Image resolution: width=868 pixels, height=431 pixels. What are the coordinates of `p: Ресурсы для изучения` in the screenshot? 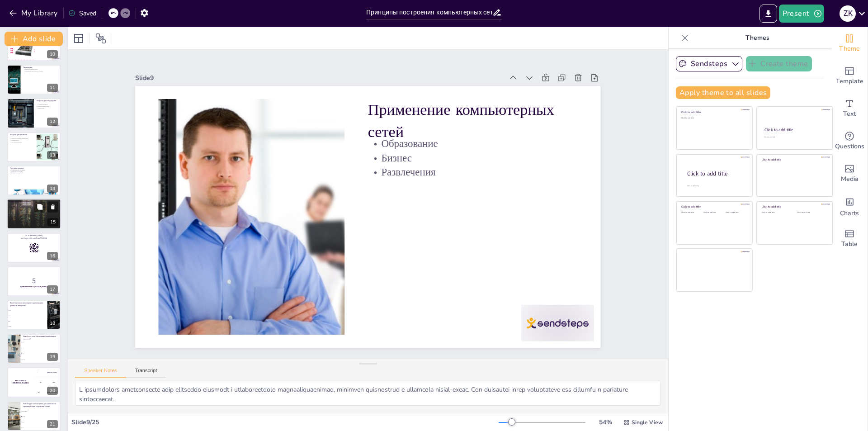 It's located at (22, 134).